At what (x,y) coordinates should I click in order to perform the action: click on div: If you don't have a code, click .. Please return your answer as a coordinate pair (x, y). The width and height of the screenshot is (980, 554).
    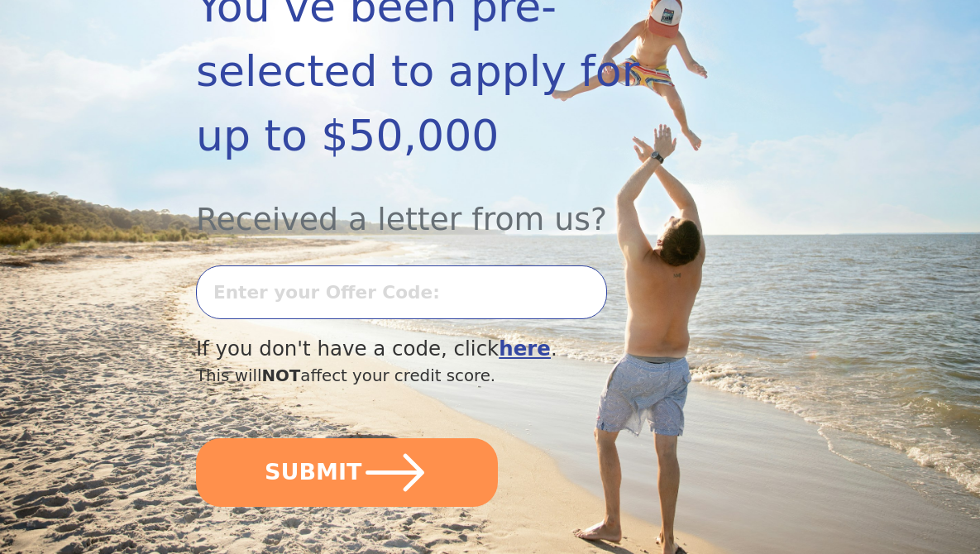
    Looking at the image, I should click on (446, 349).